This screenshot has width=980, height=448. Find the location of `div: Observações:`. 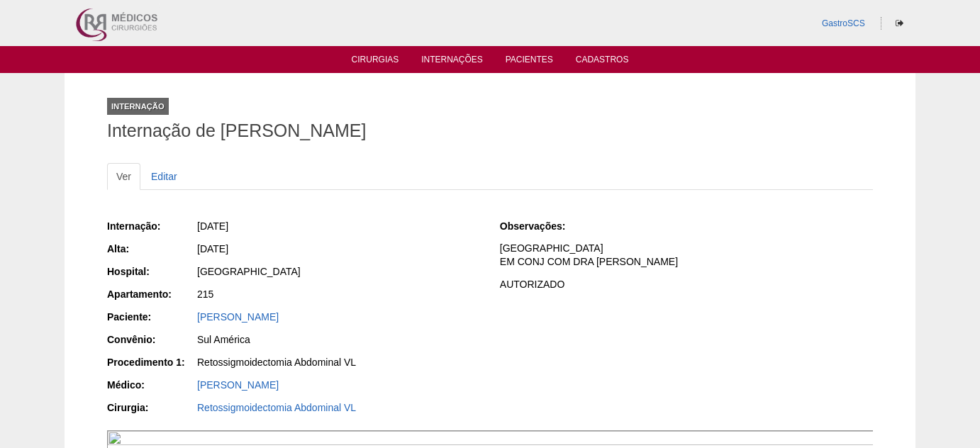

div: Observações: is located at coordinates (544, 226).